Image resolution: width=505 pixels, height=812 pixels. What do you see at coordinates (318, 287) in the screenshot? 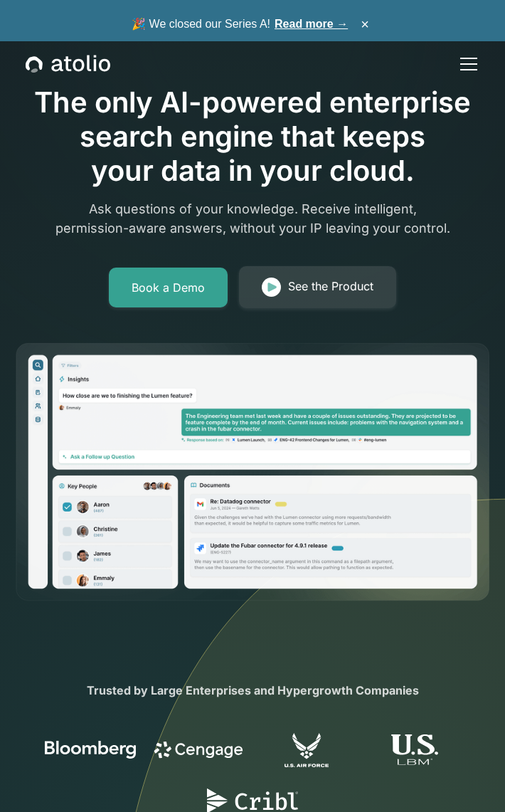
I see `a: See the Product` at bounding box center [318, 287].